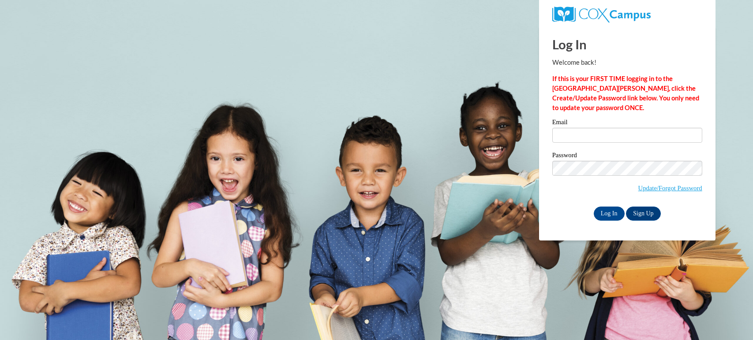 The width and height of the screenshot is (753, 340). Describe the element at coordinates (601, 15) in the screenshot. I see `img: COX Campus` at that location.